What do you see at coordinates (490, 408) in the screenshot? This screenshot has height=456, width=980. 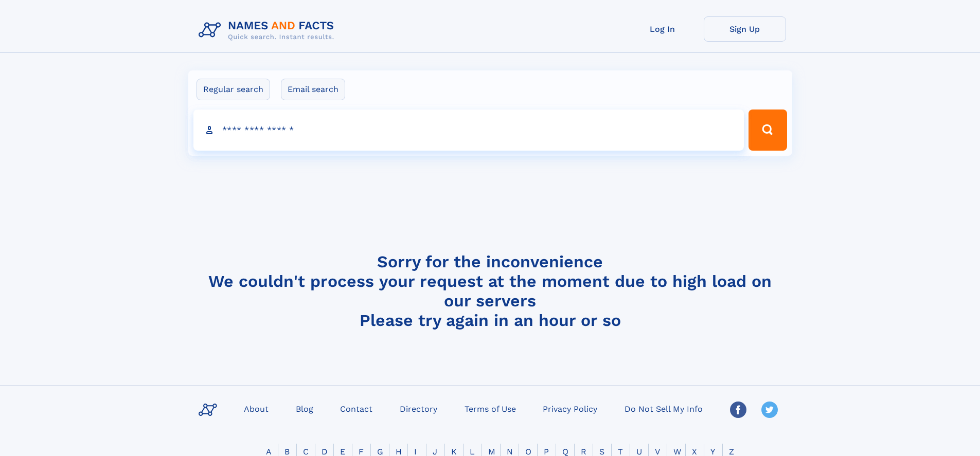 I see `a: Terms of Use` at bounding box center [490, 408].